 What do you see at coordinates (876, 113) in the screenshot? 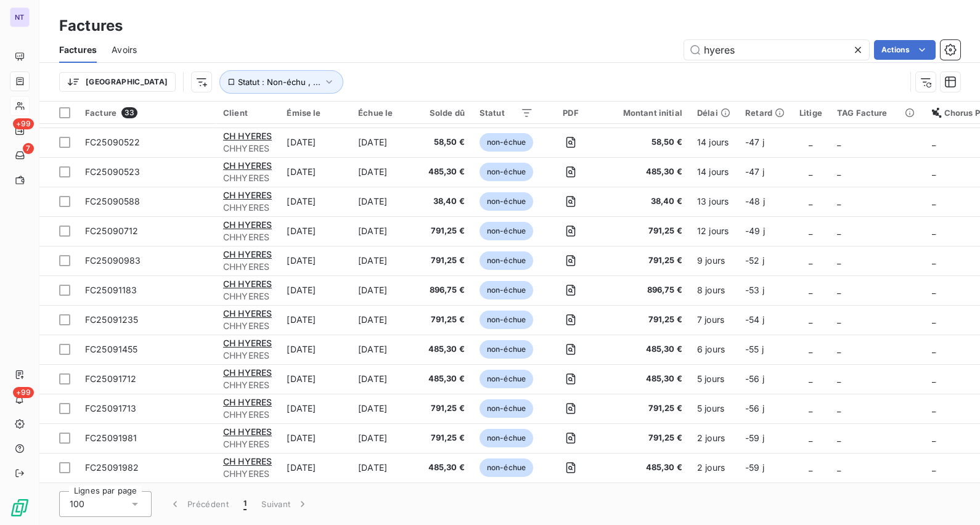
I see `div: TAG Facture` at bounding box center [876, 113].